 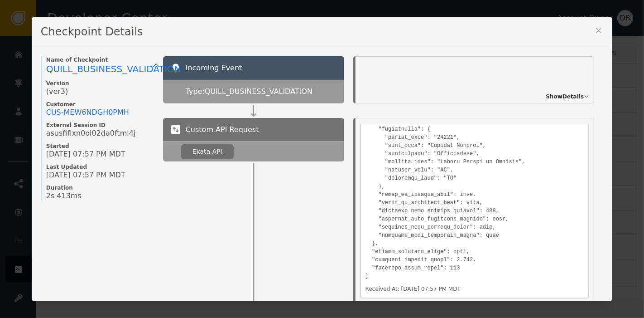 I want to click on span: External Session ID, so click(x=100, y=125).